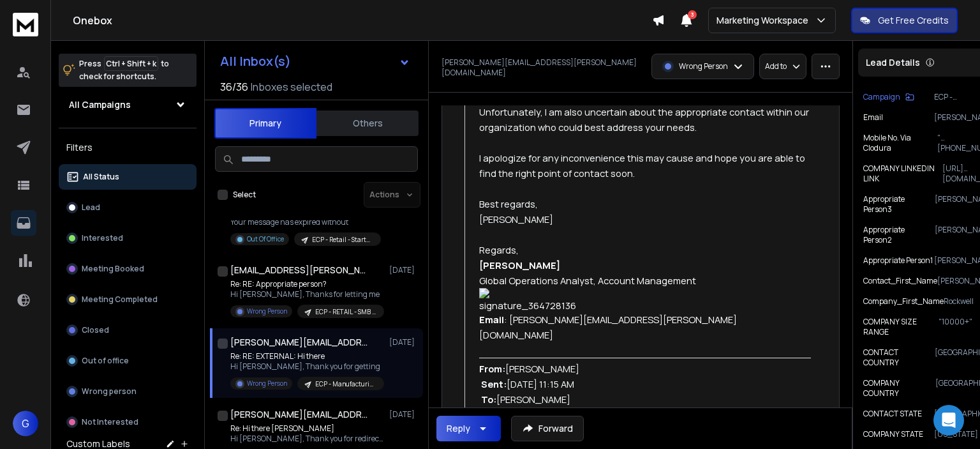 This screenshot has height=449, width=980. What do you see at coordinates (124, 70) in the screenshot?
I see `p: Press to check for shortcuts.` at bounding box center [124, 70].